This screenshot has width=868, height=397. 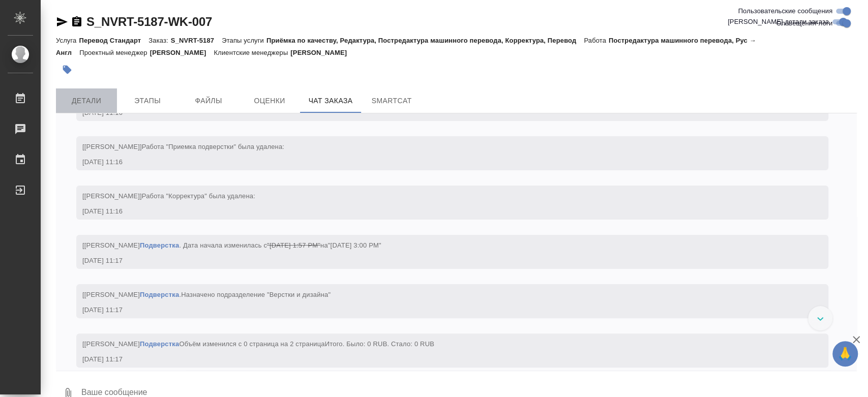 What do you see at coordinates (148, 101) in the screenshot?
I see `span: Этапы` at bounding box center [148, 101].